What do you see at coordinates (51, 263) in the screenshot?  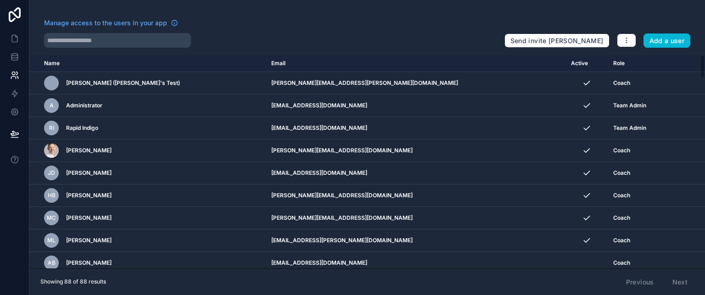 I see `span: AB` at bounding box center [51, 263].